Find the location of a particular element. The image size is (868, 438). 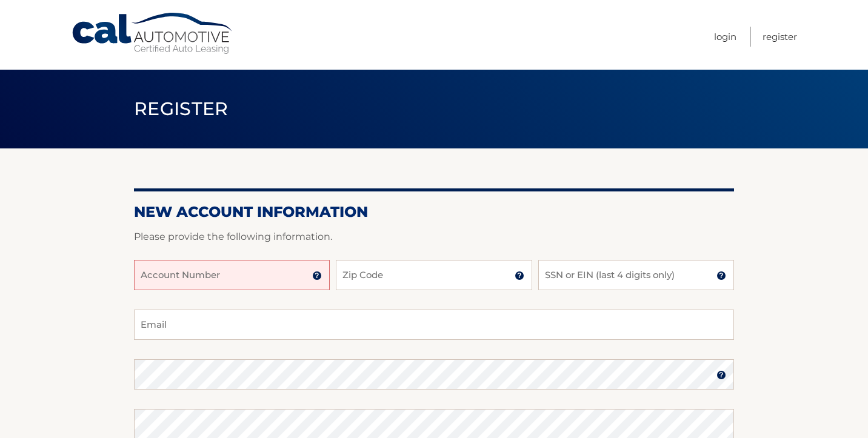

p: Please provide the following information. is located at coordinates (434, 236).